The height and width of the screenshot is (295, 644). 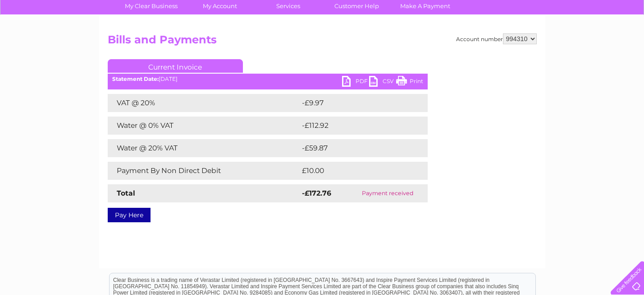 What do you see at coordinates (572, 42) in the screenshot?
I see `a: Blog` at bounding box center [572, 42].